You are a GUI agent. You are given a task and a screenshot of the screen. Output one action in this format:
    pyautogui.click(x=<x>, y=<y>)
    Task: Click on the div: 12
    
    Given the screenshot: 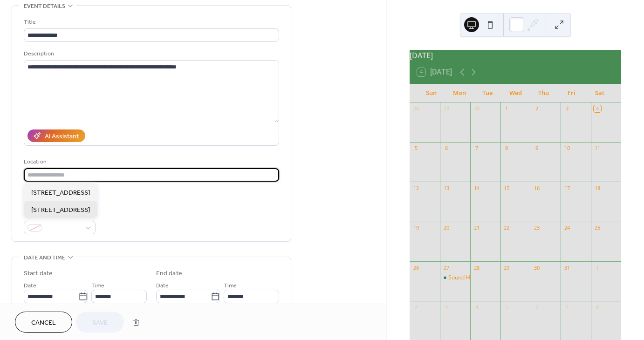 What is the action you would take?
    pyautogui.click(x=416, y=188)
    